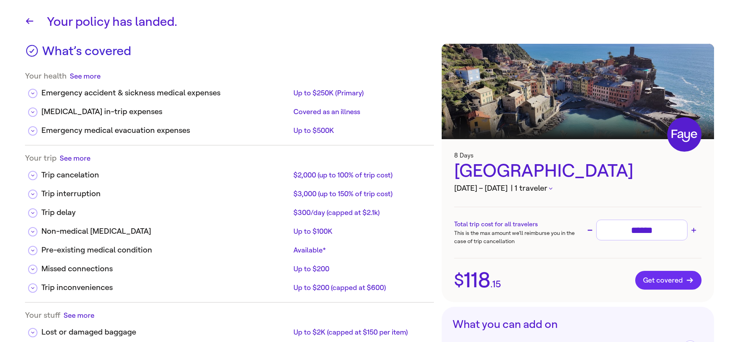 Image resolution: width=739 pixels, height=342 pixels. What do you see at coordinates (229, 90) in the screenshot?
I see `div: Emergency accident & sickness medical expensesUp to $250K (Primary)` at bounding box center [229, 90].